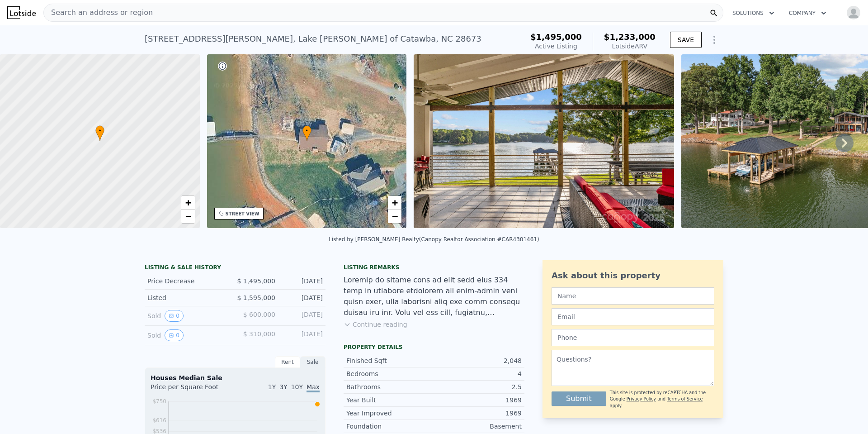 Image resolution: width=868 pixels, height=434 pixels. Describe the element at coordinates (271, 387) in the screenshot. I see `span: 1Y` at that location.